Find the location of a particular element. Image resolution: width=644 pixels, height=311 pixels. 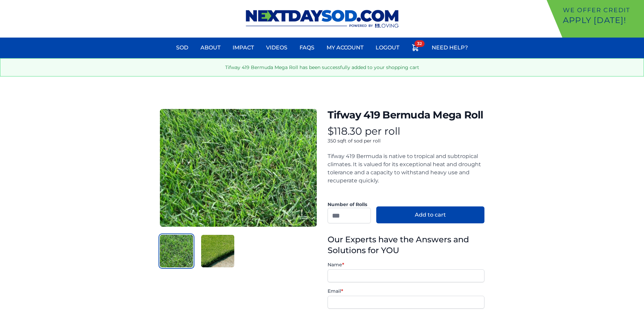

div: Tifway 419 Bermuda is native to tropical and subtropical climates. It is valued for its exception... is located at coordinates (406, 173).